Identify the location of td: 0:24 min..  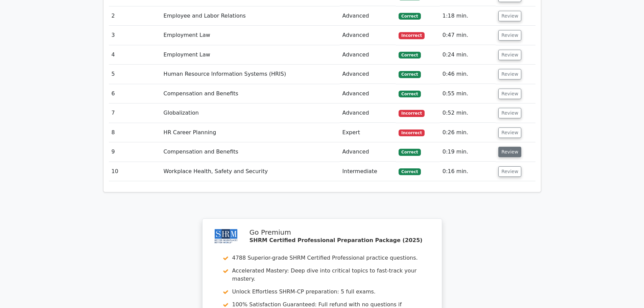
(468, 54).